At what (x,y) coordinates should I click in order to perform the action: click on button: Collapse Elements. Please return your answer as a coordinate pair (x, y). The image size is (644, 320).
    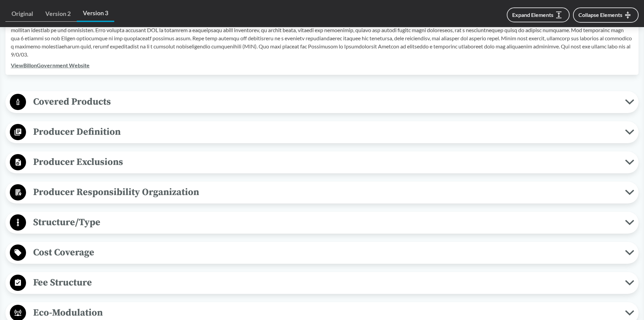
    Looking at the image, I should click on (606, 15).